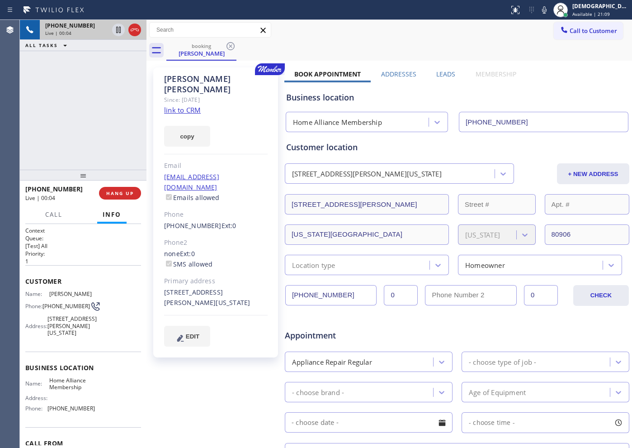 This screenshot has width=632, height=448. I want to click on span: Appointment, so click(341, 335).